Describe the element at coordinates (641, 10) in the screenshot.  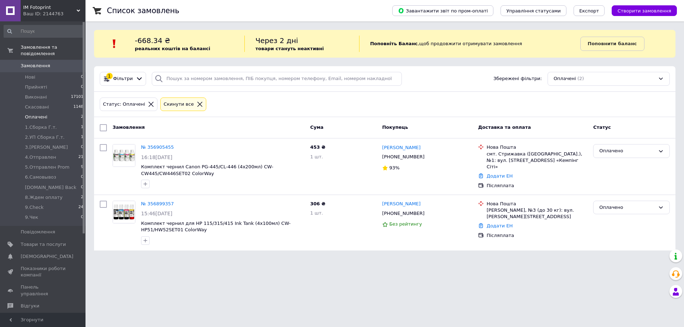
I see `a: Створити замовлення` at that location.